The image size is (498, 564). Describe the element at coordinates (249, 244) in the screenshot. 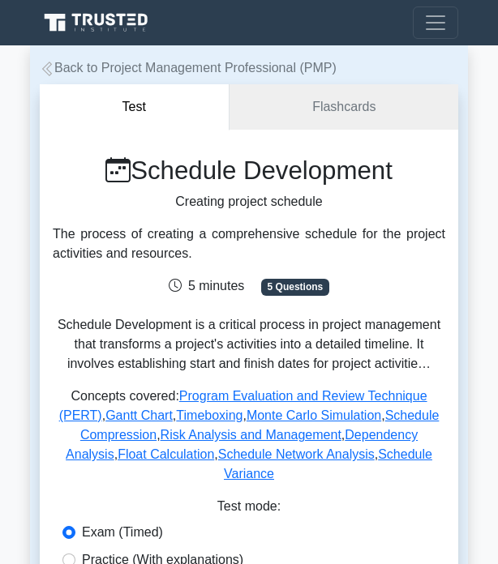

I see `div: The process of creating a comprehensive schedule for the project activities and resources.` at that location.